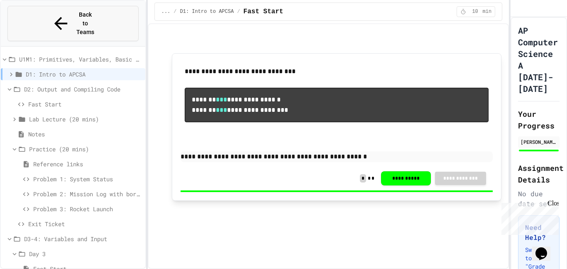 Image resolution: width=567 pixels, height=269 pixels. Describe the element at coordinates (30, 28) in the screenshot. I see `div: Chat with us now!Close` at that location.